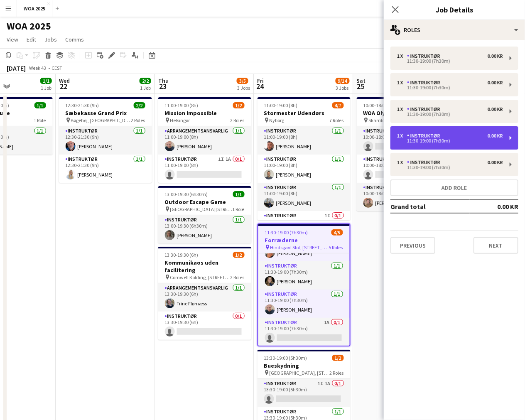 Image resolution: width=525 pixels, height=420 pixels. What do you see at coordinates (304, 113) in the screenshot?
I see `h3: Stormester Udendørs` at bounding box center [304, 113].